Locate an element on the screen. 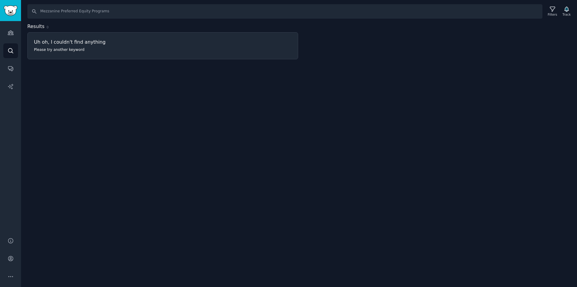 The image size is (577, 287). p: Please try another keyword is located at coordinates (110, 50).